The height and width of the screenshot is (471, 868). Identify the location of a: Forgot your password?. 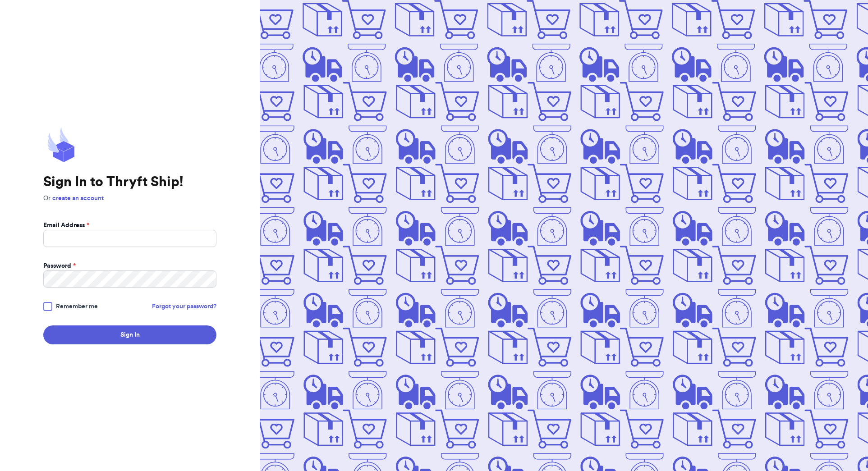
(184, 307).